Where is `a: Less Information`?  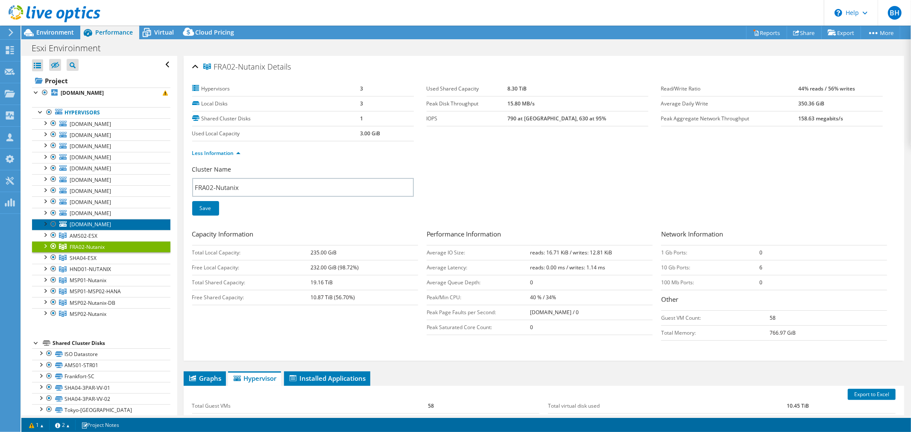
a: Less Information is located at coordinates (216, 153).